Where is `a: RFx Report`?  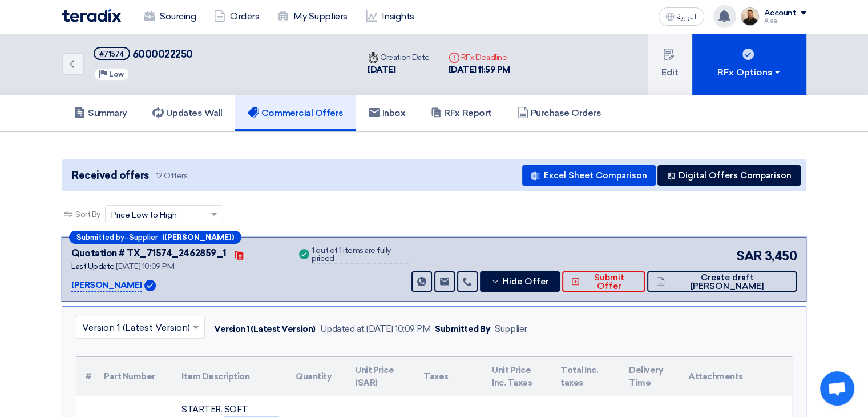 a: RFx Report is located at coordinates (461, 113).